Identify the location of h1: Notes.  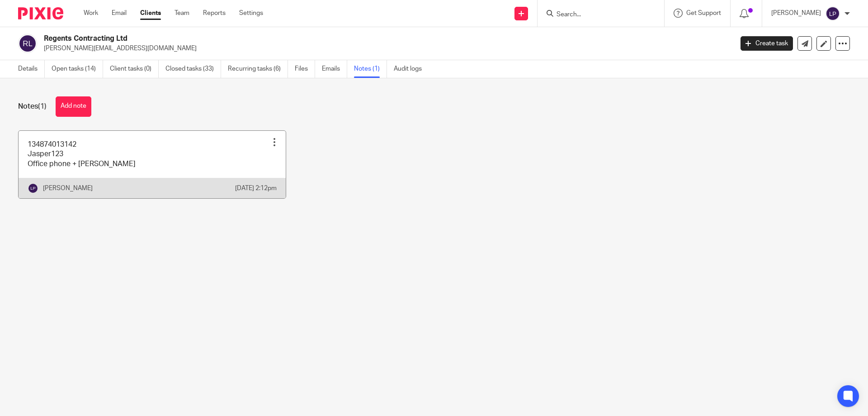
(32, 106).